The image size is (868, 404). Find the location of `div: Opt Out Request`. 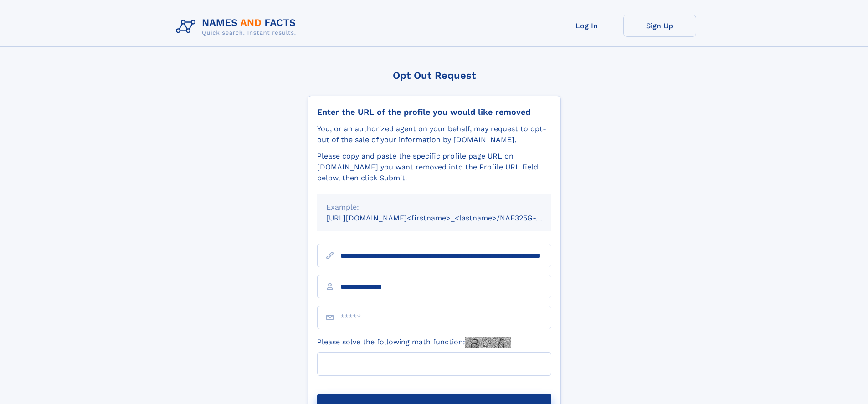

div: Opt Out Request is located at coordinates (434, 75).